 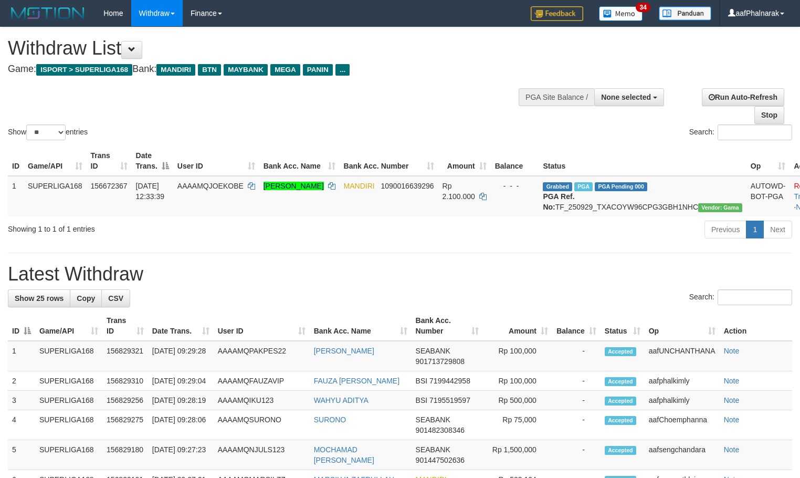 What do you see at coordinates (22, 455) in the screenshot?
I see `td: 5` at bounding box center [22, 455].